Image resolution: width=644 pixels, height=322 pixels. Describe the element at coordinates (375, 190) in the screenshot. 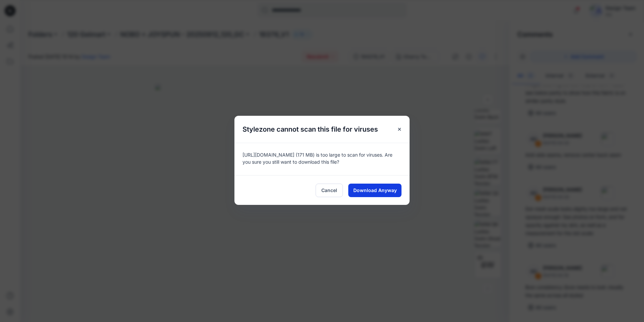

I see `span: Download Anyway` at that location.